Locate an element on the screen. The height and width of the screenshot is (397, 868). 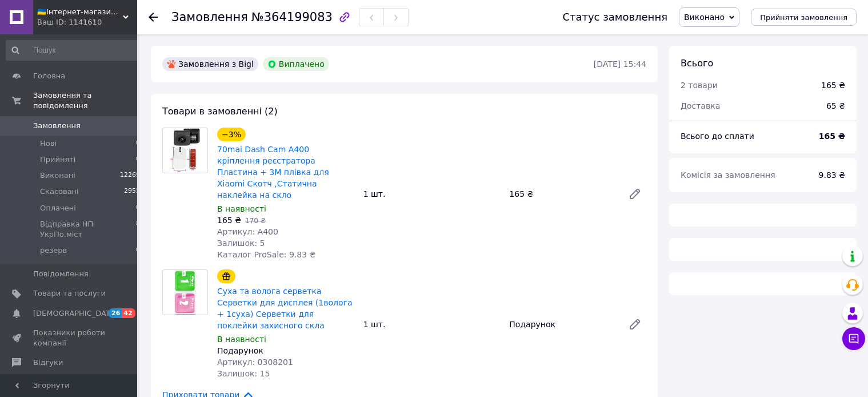
span: Нові is located at coordinates (48, 144).